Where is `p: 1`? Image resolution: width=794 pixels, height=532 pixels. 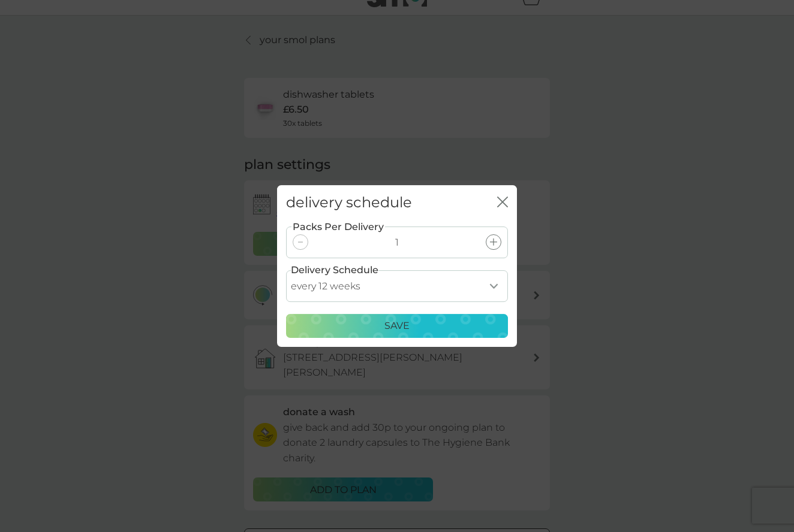
p: 1 is located at coordinates (397, 243).